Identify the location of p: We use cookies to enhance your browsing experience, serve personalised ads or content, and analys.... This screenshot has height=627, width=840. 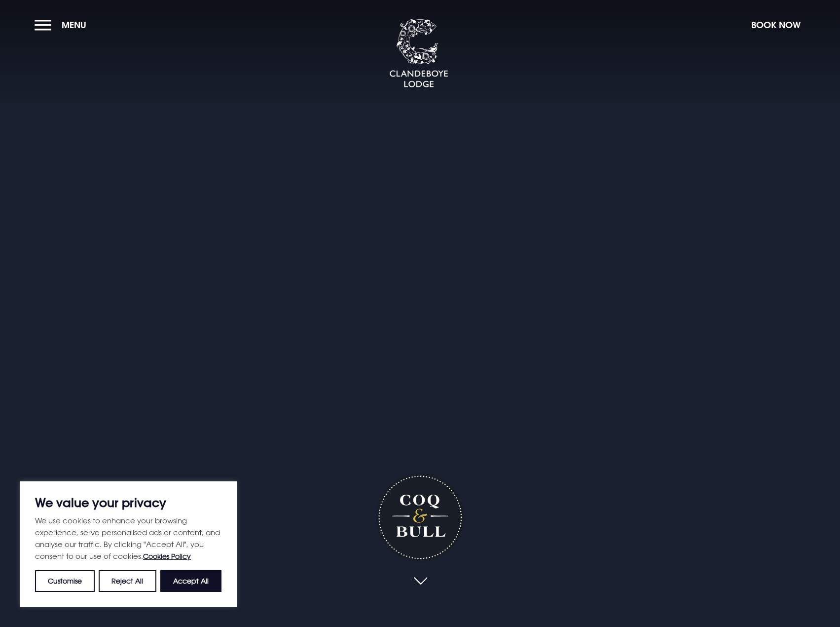
(128, 538).